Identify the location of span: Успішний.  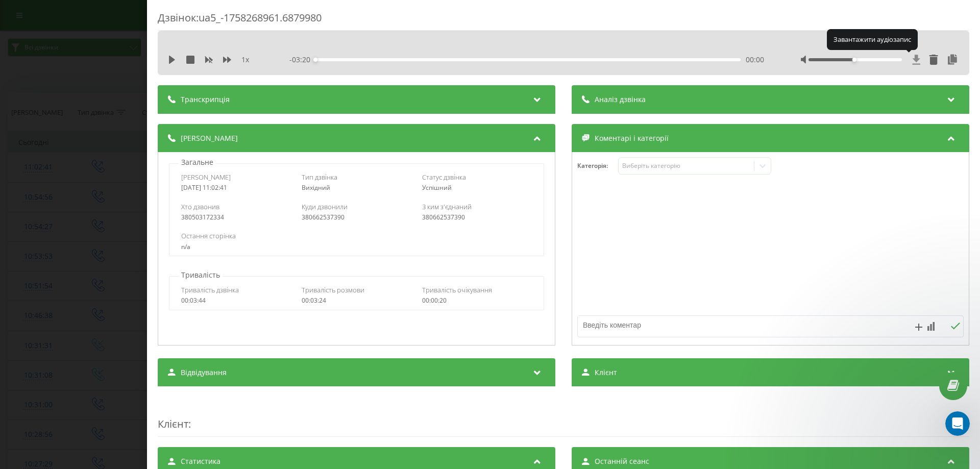
(437, 187).